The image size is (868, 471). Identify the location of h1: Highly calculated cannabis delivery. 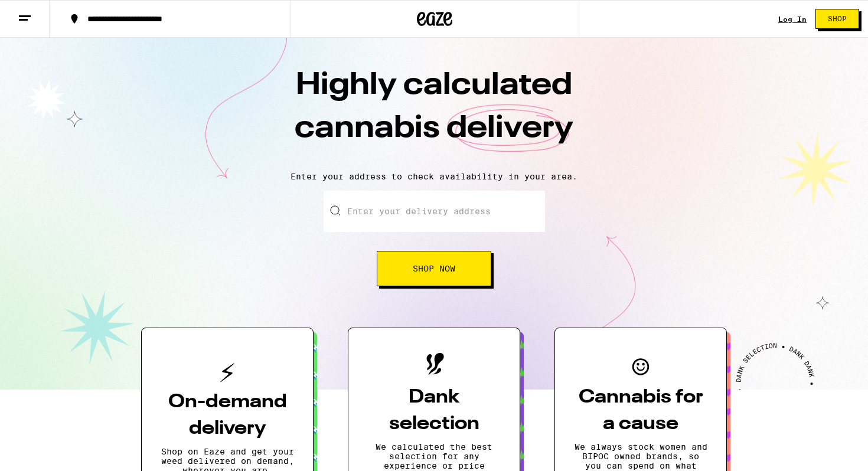
(434, 113).